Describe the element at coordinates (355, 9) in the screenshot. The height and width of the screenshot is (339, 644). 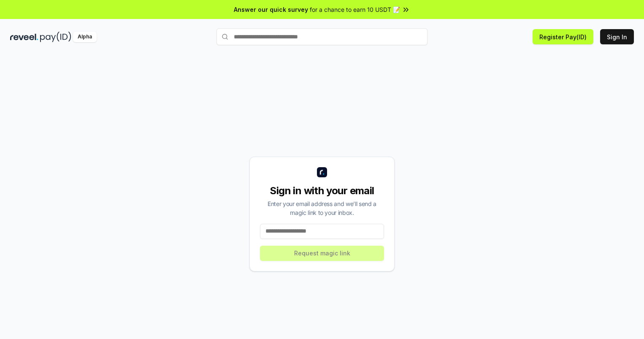
I see `span: for a chance to earn 10 USDT 📝` at that location.